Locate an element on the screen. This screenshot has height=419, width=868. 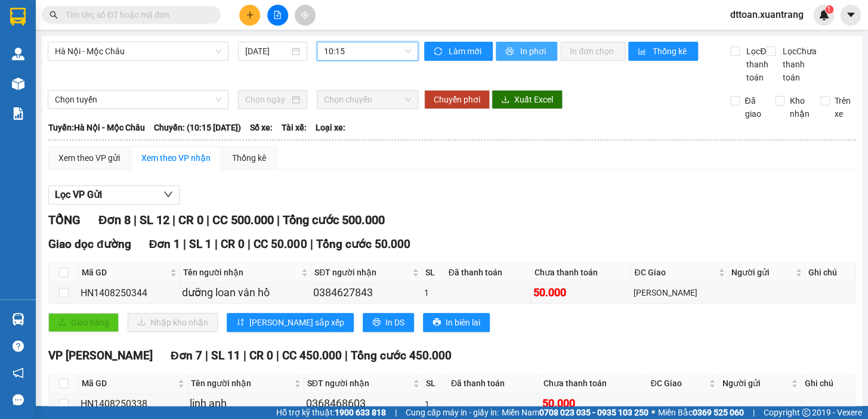
span: ĐC Giao is located at coordinates (675, 272).